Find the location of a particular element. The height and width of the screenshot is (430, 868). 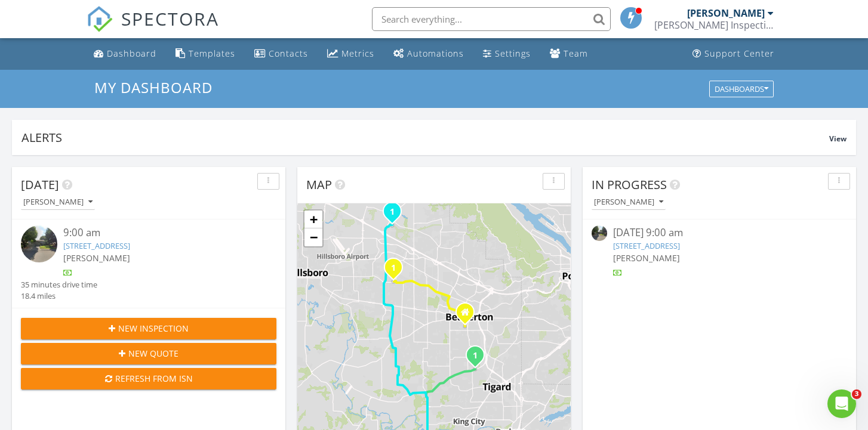

div: Dashboards is located at coordinates (741, 89).